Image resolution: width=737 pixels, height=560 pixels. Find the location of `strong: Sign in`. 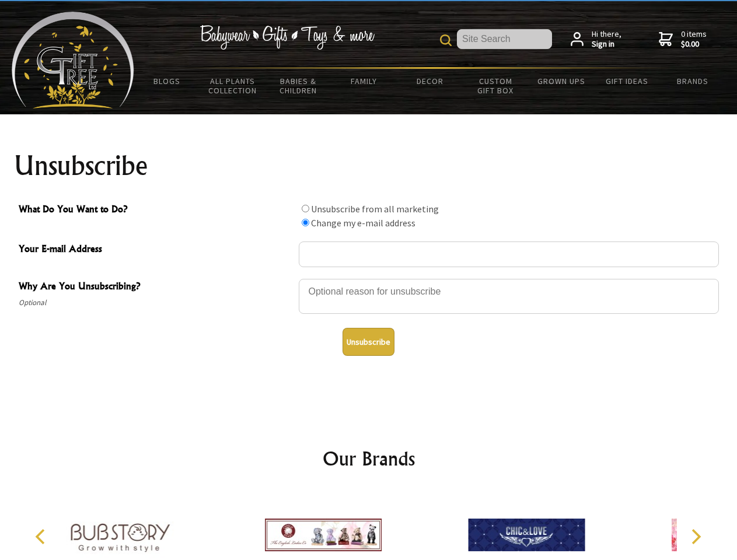

strong: Sign in is located at coordinates (606, 44).